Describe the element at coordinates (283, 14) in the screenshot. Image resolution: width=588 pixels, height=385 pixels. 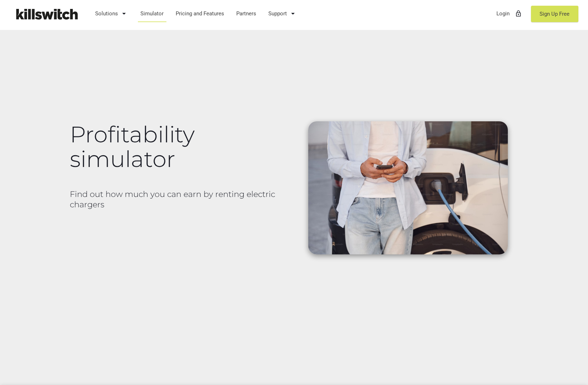
I see `a: Support` at that location.